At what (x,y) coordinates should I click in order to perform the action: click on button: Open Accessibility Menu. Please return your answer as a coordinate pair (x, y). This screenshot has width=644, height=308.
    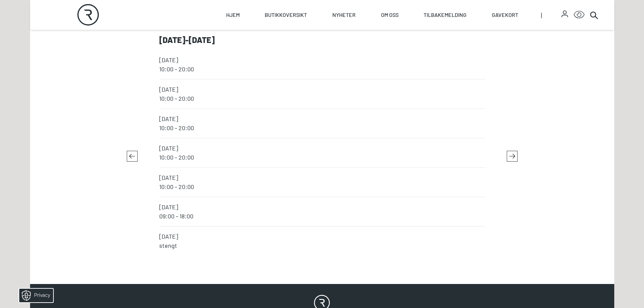
    Looking at the image, I should click on (579, 15).